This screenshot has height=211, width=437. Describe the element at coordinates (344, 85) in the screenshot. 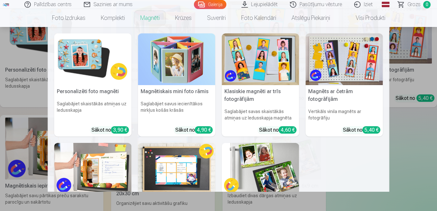

I see `a: Magnēts ar četrām fotogrāfijāmMagnēts ar četrām fotogrāfijāmVertikāls vinila magnēts ar fotogrāfi...` at that location.